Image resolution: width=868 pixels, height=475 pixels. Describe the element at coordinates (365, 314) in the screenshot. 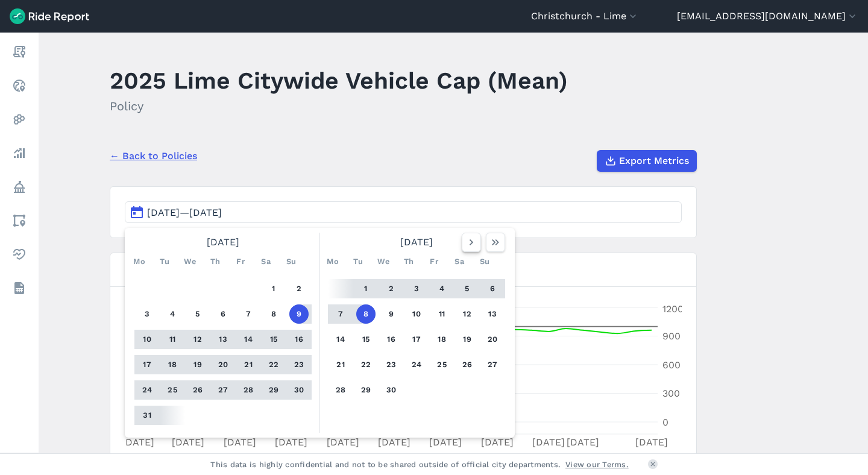

I see `button: 8` at that location.